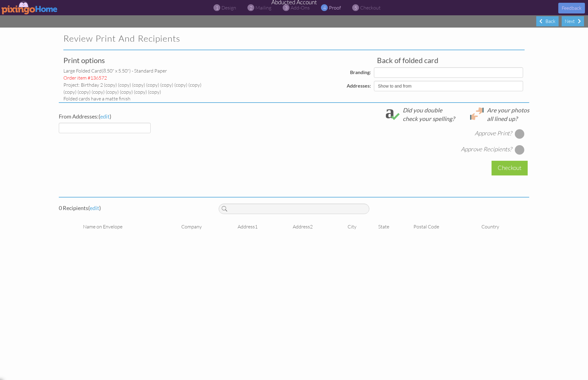 This screenshot has width=588, height=380. I want to click on div: Folded cards have a matte finish, so click(137, 99).